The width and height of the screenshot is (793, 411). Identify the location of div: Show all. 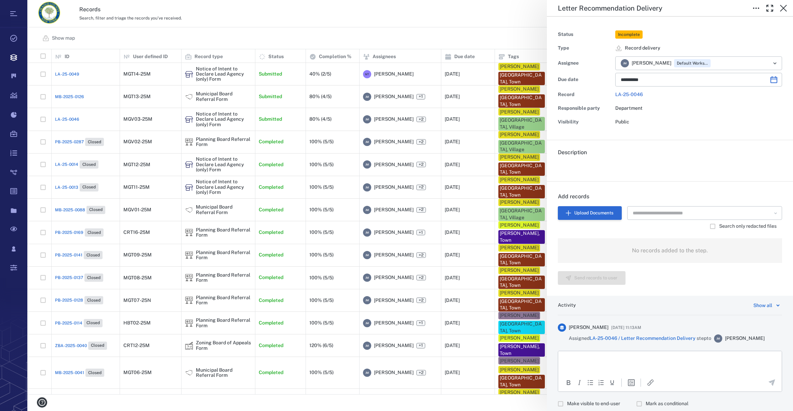
(763, 305).